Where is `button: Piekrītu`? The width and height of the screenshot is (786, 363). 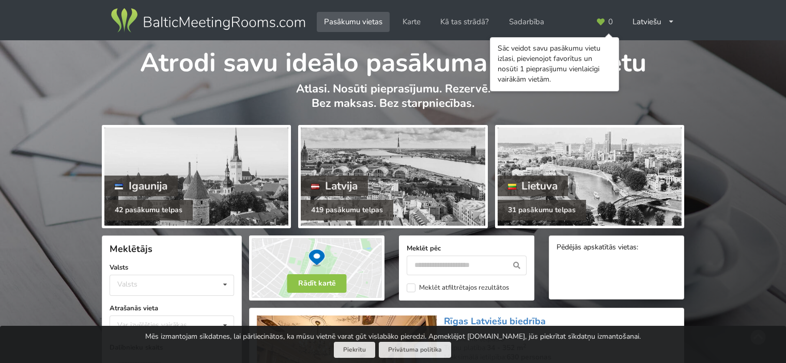
button: Piekrītu is located at coordinates (354, 350).